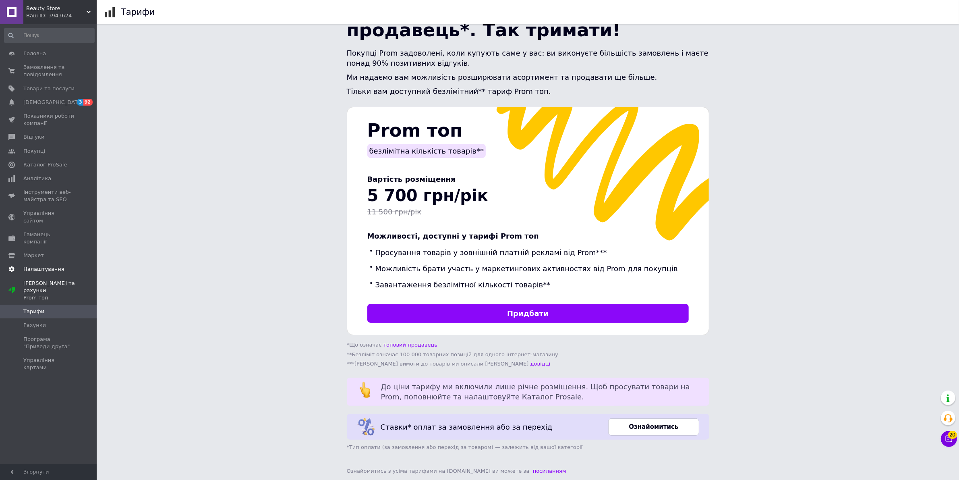 The height and width of the screenshot is (480, 959). What do you see at coordinates (49, 120) in the screenshot?
I see `span: Показники роботи компанії` at bounding box center [49, 120].